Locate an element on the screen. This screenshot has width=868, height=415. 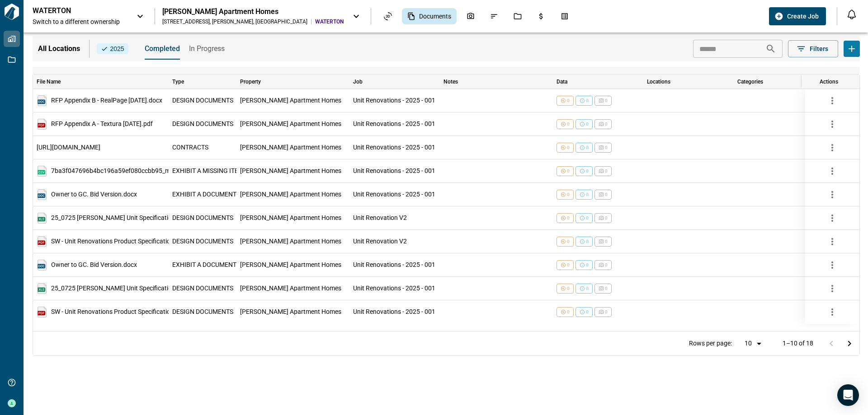
div: 10 is located at coordinates (752, 344).